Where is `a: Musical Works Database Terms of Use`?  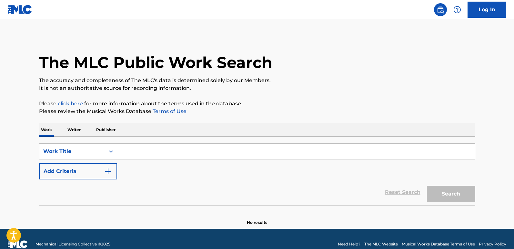 a: Musical Works Database Terms of Use is located at coordinates (438, 244).